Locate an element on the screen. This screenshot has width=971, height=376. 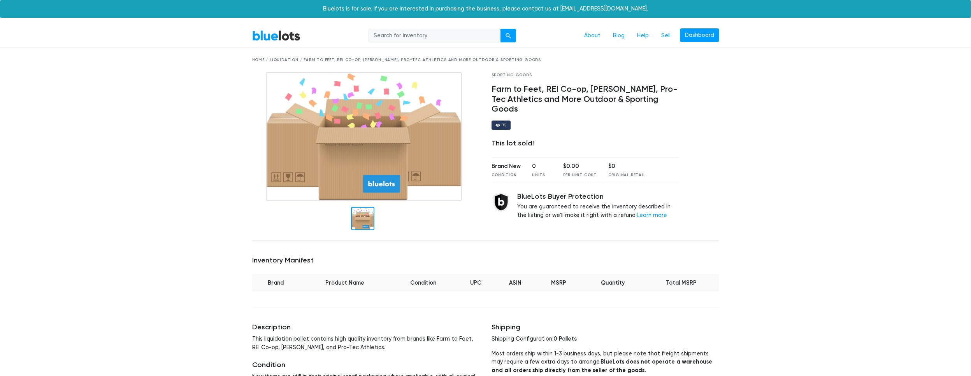
img: buyer_protection_shield-3b65640a83011c7d3ede35a8e5a80bfdfaa6a97447f0071c1475b91a4b0b3d01.png is located at coordinates (501, 202).